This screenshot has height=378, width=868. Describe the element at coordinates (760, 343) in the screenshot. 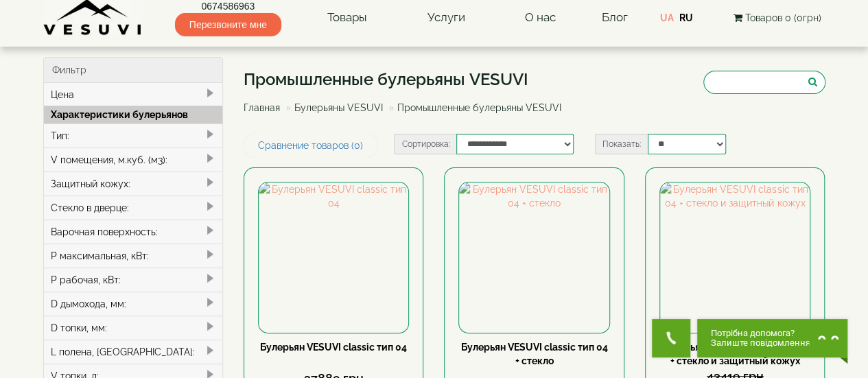

I see `span: Залиште повідомлення` at that location.